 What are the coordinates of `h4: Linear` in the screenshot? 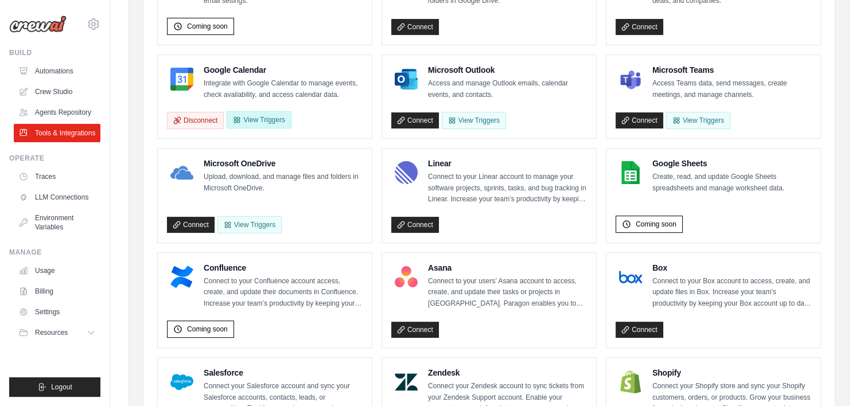 It's located at (507, 164).